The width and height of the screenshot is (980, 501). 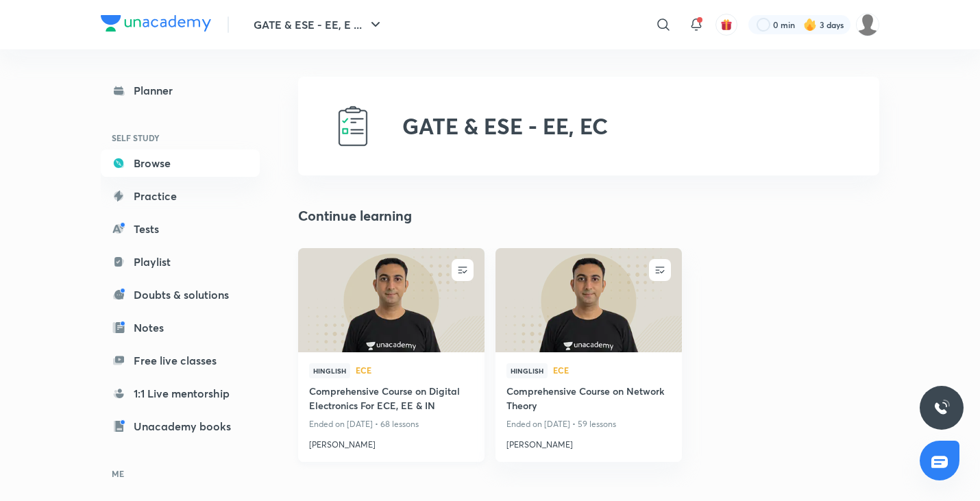 I want to click on a: Browse, so click(x=180, y=163).